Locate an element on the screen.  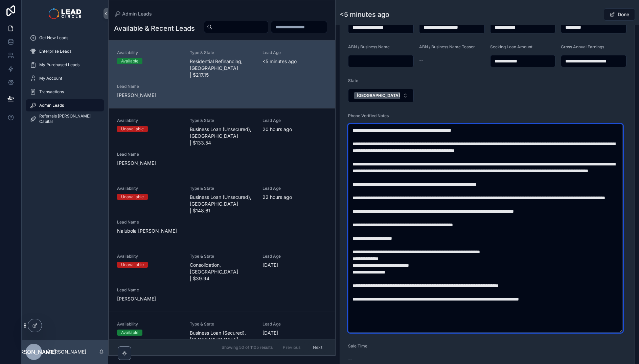
a: My Account is located at coordinates (65, 78).